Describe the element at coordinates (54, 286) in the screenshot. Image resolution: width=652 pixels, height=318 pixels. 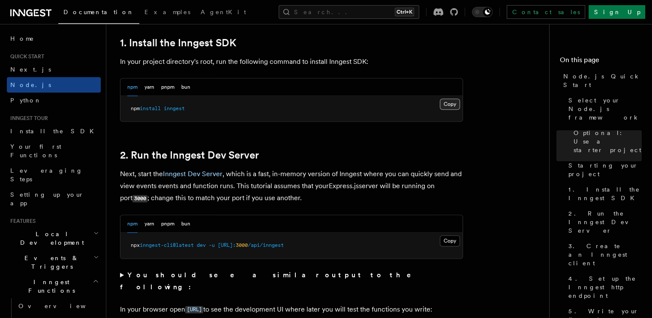
I see `button: Inngest Functions` at that location.